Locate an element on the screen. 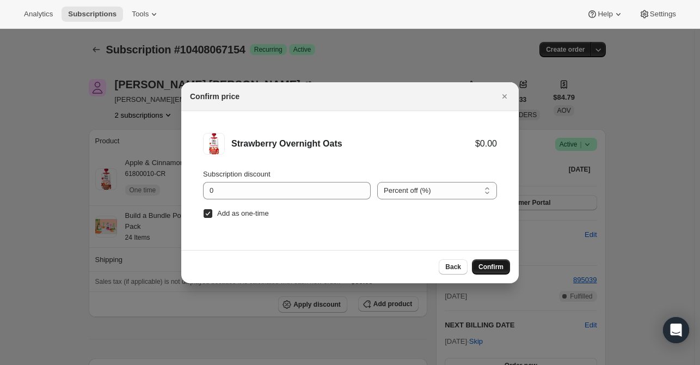 The image size is (700, 365). span: Help is located at coordinates (605, 14).